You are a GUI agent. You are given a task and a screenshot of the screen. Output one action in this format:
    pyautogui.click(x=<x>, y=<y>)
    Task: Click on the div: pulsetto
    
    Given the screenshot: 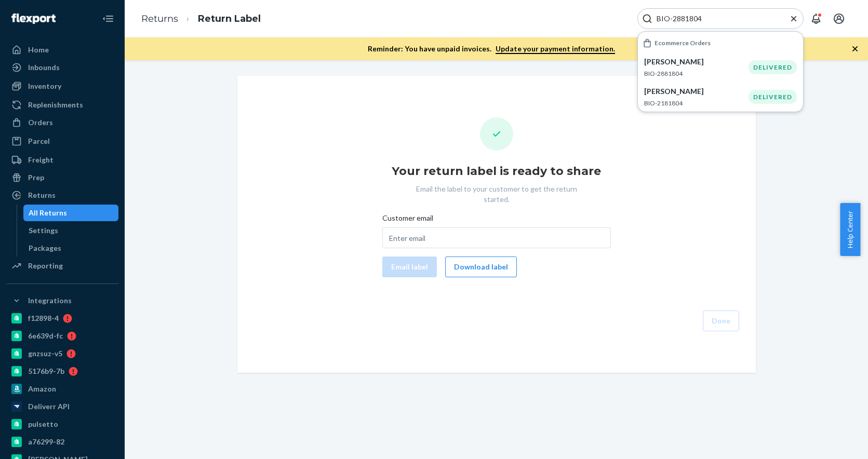 What is the action you would take?
    pyautogui.click(x=43, y=424)
    